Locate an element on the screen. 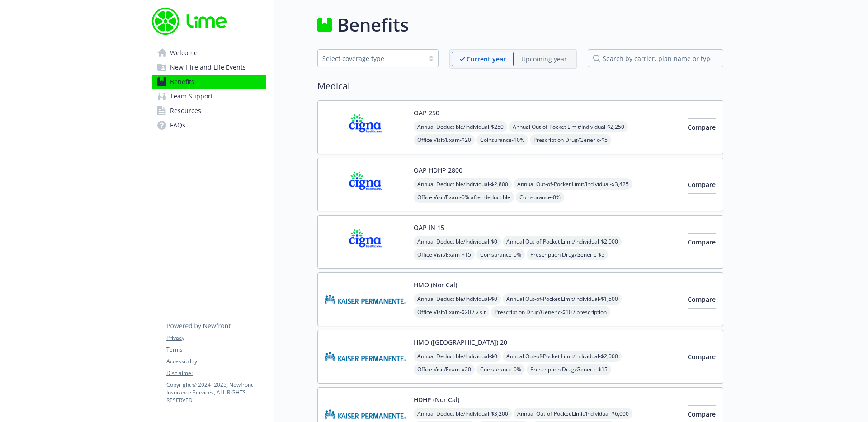  a: Privacy is located at coordinates (216, 338).